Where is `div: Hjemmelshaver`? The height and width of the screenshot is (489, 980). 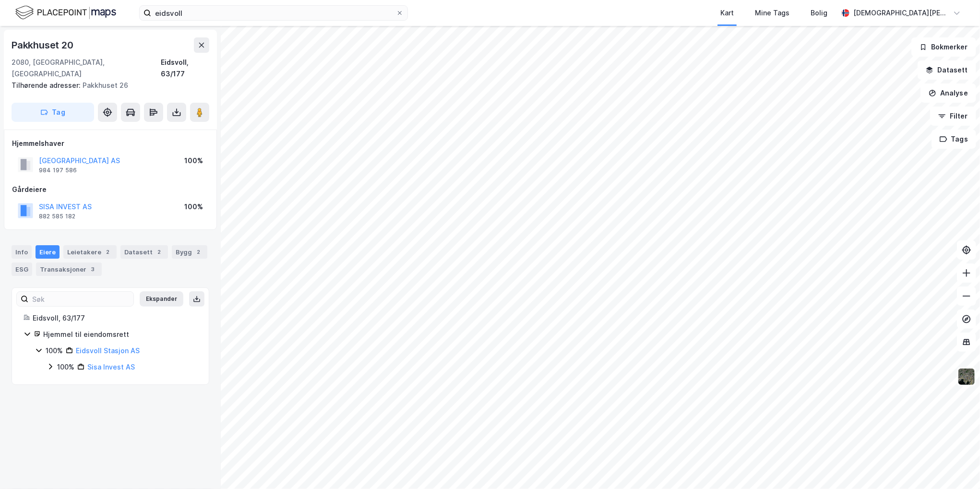
div: Hjemmelshaver is located at coordinates (110, 144).